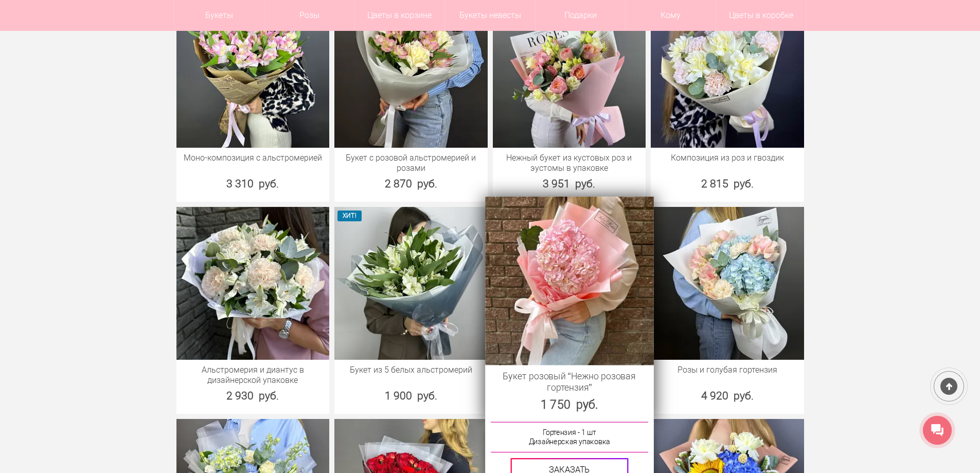 The height and width of the screenshot is (473, 980). What do you see at coordinates (253, 183) in the screenshot?
I see `div: 3 310 руб.` at bounding box center [253, 183].